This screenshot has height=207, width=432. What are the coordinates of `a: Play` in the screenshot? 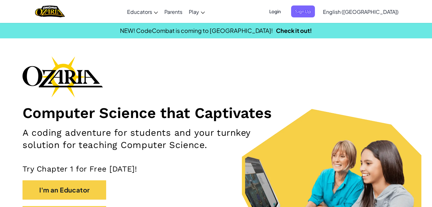 It's located at (197, 12).